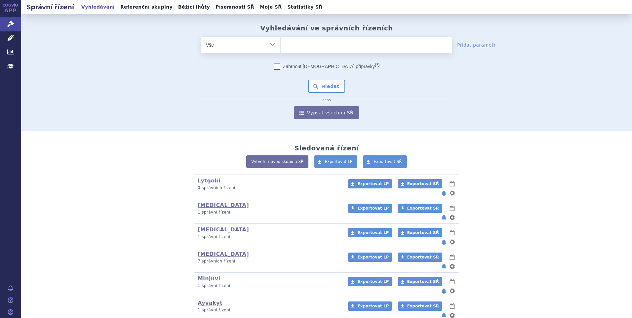  Describe the element at coordinates (268, 188) in the screenshot. I see `p: 0 správních řízení` at that location.